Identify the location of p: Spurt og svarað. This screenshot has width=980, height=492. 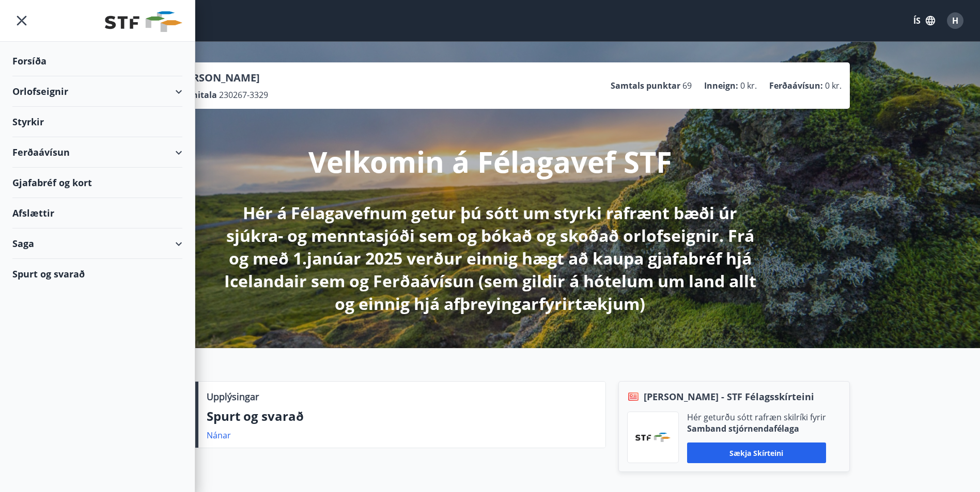
(402, 416).